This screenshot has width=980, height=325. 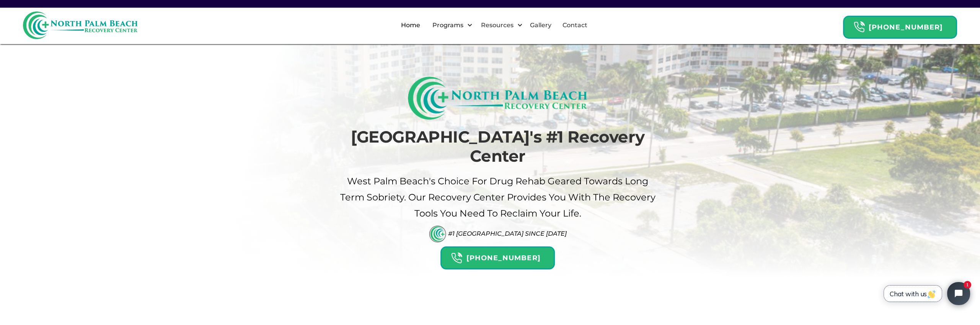 What do you see at coordinates (37, 18) in the screenshot?
I see `button: Chat with us👋` at bounding box center [37, 18].